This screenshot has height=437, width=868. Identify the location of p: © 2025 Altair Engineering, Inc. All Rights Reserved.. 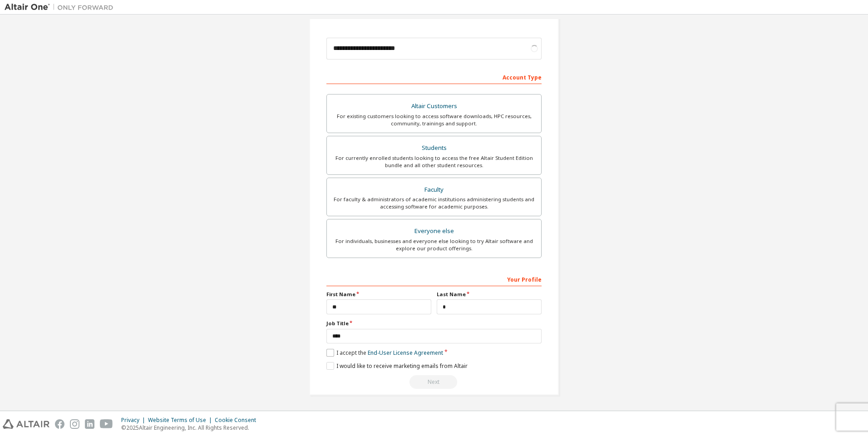
(191, 428).